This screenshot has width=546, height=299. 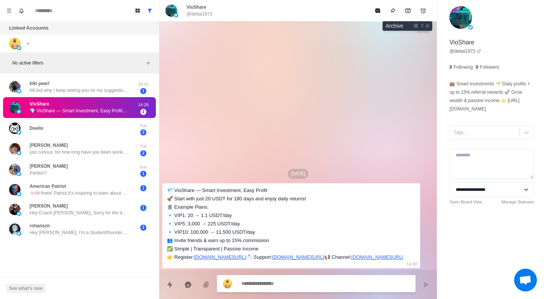 I want to click on button: Add account, so click(x=28, y=44).